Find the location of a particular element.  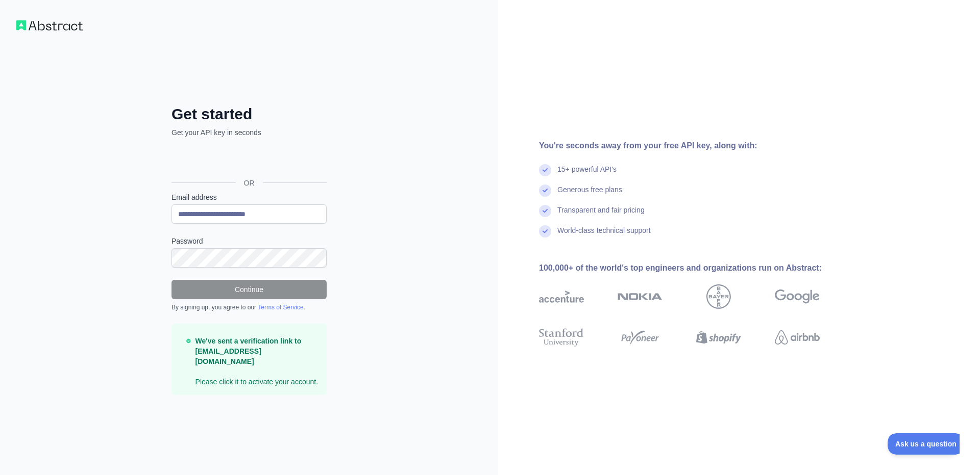

div: You're seconds away from your free API key, along with: is located at coordinates (696, 146).